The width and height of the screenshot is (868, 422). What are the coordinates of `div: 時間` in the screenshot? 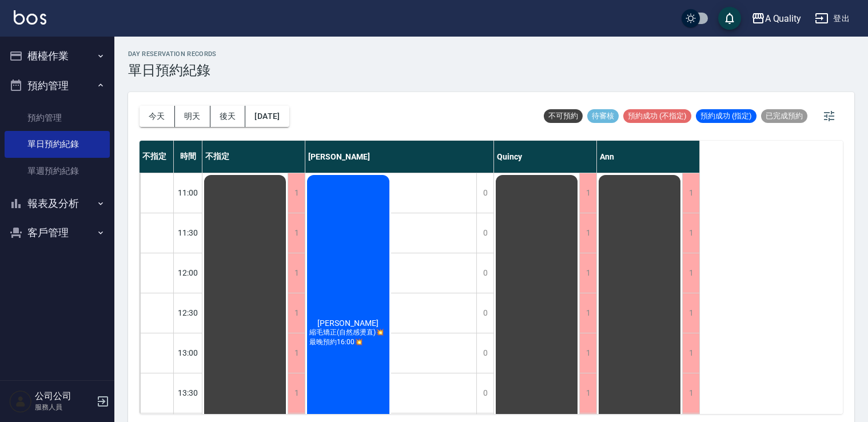 It's located at (188, 157).